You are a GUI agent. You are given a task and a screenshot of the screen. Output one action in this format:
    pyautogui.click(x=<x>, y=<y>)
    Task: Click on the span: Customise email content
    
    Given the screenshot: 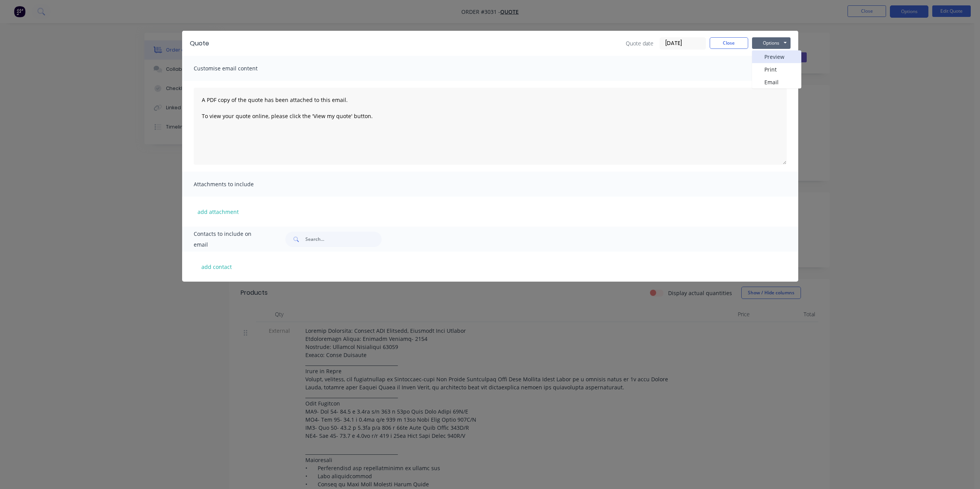 What is the action you would take?
    pyautogui.click(x=236, y=68)
    